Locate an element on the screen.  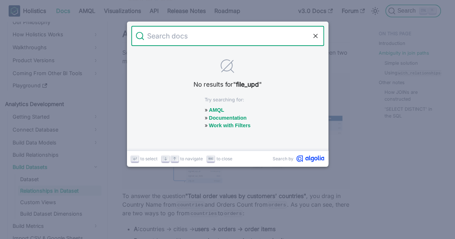
a: Search byAlgolia is located at coordinates (298, 159).